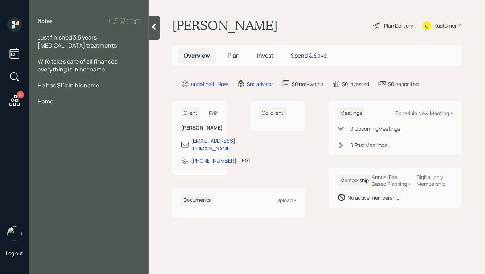 The height and width of the screenshot is (274, 485). Describe the element at coordinates (373, 197) in the screenshot. I see `div: No active membership` at that location.